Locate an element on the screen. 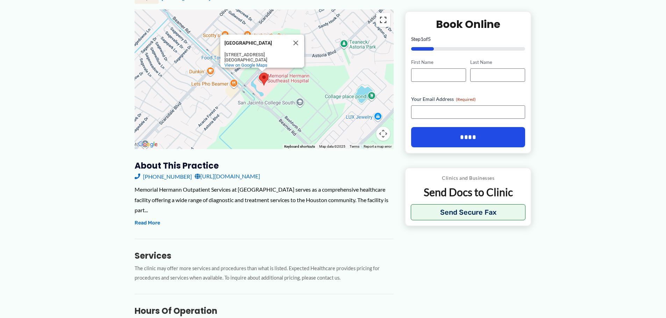 The image size is (666, 318). h2: Book Online is located at coordinates (468, 24).